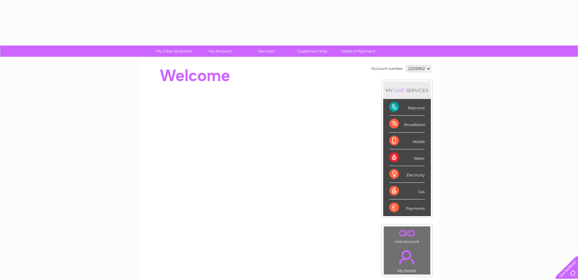 This screenshot has width=578, height=279. I want to click on td: My Details, so click(407, 260).